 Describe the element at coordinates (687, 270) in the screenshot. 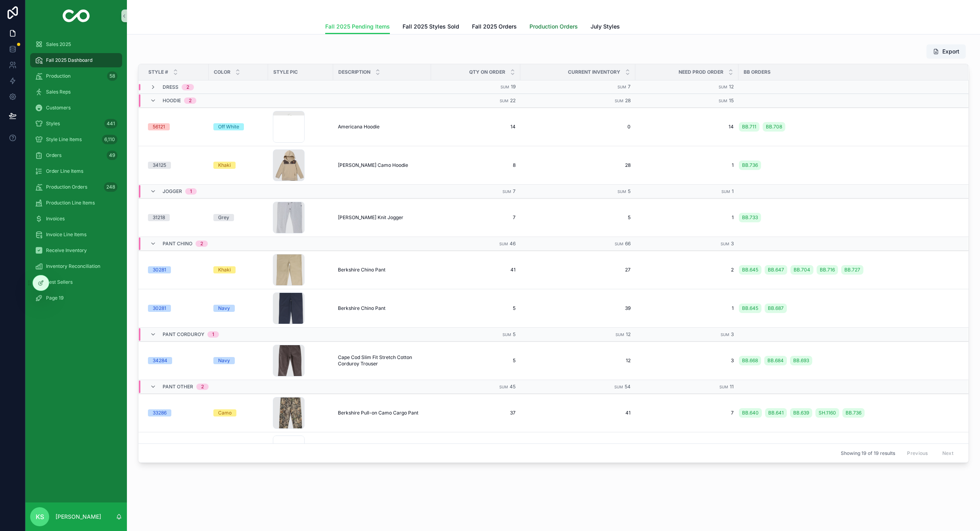

I see `span: 2` at that location.